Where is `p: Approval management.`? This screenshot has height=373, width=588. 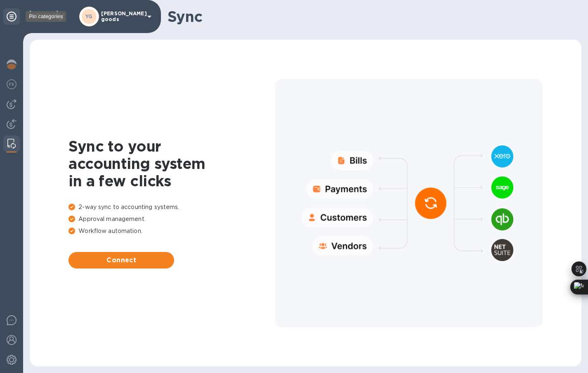 p: Approval management. is located at coordinates (171, 219).